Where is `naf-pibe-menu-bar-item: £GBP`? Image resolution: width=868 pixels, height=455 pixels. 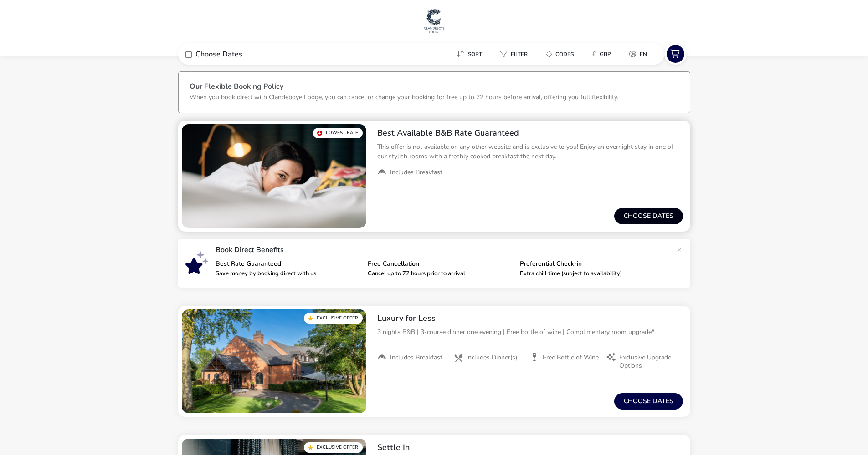 naf-pibe-menu-bar-item: £GBP is located at coordinates (604, 54).